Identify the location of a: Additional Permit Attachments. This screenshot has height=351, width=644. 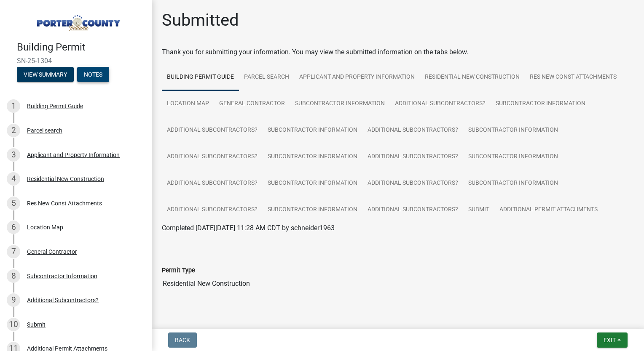
(548, 210).